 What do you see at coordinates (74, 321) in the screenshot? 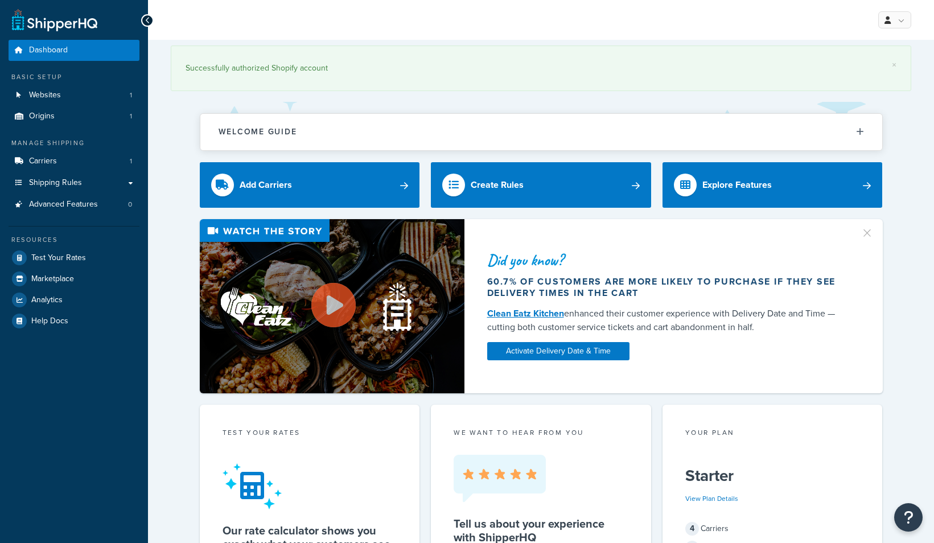
I see `li: Help Docs` at bounding box center [74, 321].